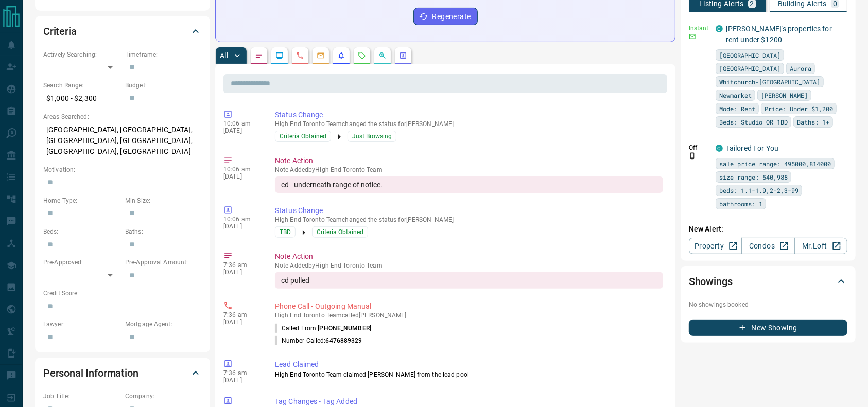 This screenshot has width=868, height=407. I want to click on p: Instant, so click(699, 28).